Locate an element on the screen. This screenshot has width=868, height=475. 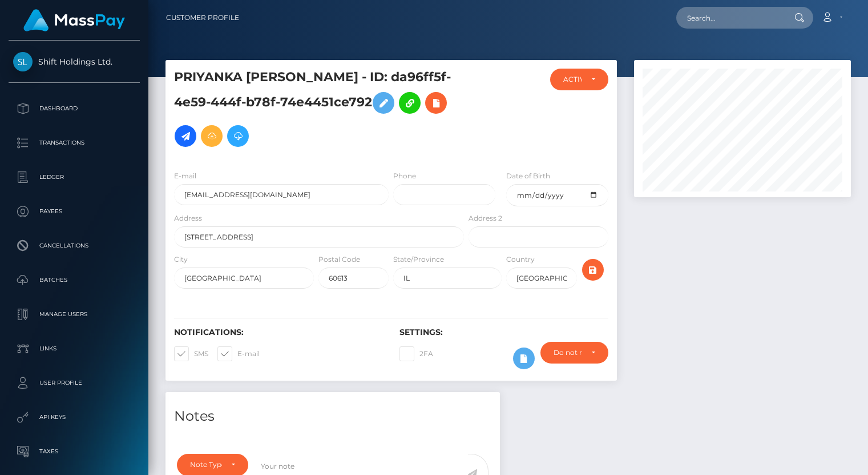
a: Dashboard is located at coordinates (74, 108).